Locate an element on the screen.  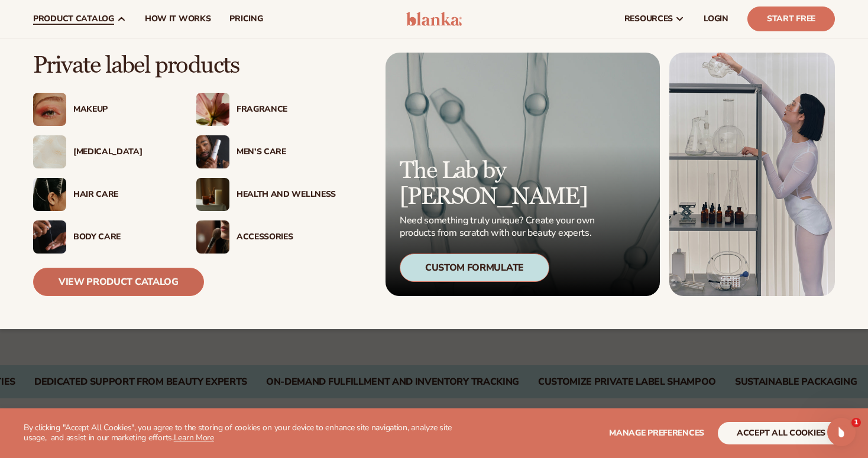
img: Female in lab with equipment. is located at coordinates (752, 174).